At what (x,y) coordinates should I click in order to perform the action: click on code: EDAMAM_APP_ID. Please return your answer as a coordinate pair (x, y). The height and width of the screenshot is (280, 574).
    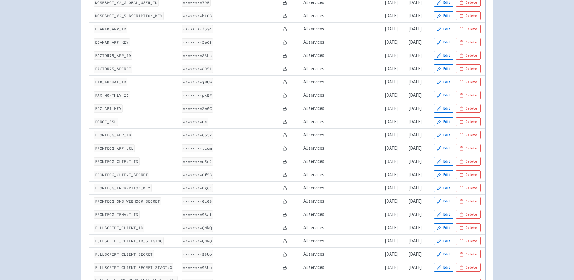
    Looking at the image, I should click on (111, 29).